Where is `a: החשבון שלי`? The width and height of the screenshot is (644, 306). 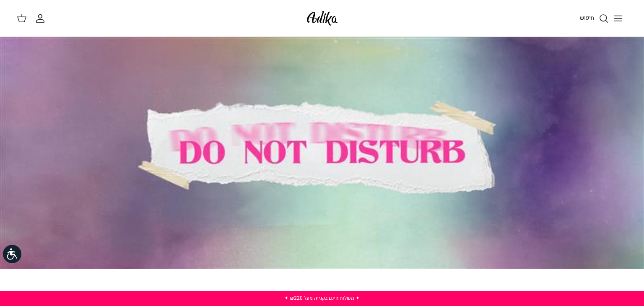 a: החשבון שלי is located at coordinates (42, 18).